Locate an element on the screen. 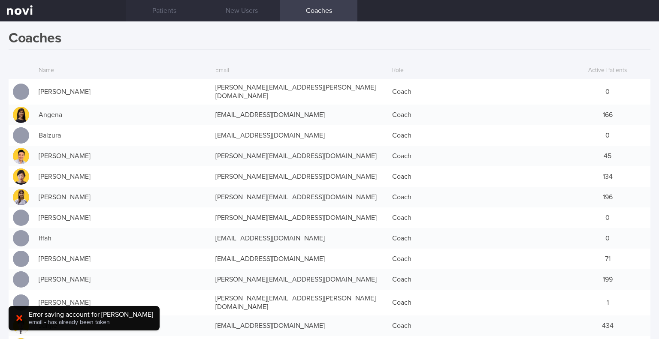 The width and height of the screenshot is (659, 339). div: Role is located at coordinates (476, 71).